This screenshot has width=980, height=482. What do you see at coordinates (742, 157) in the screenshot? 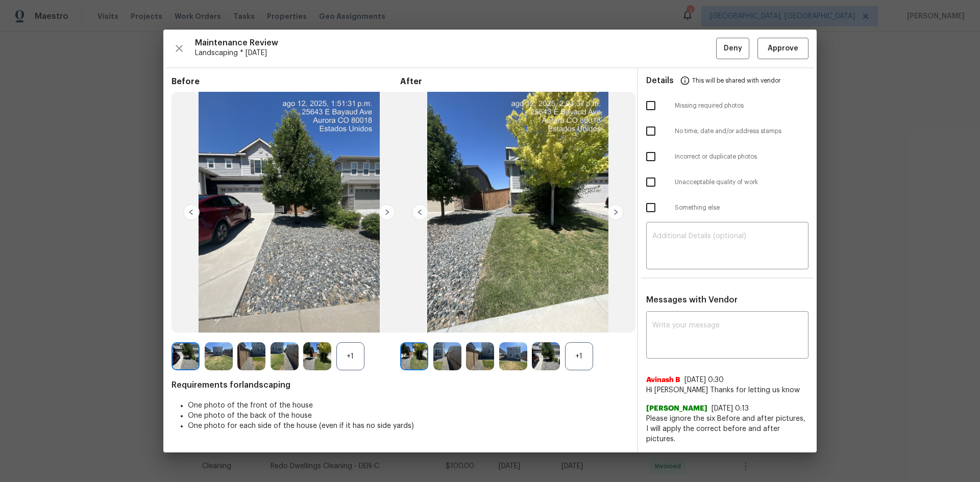
I see `span: Incorrect or duplicate photos` at bounding box center [742, 157].